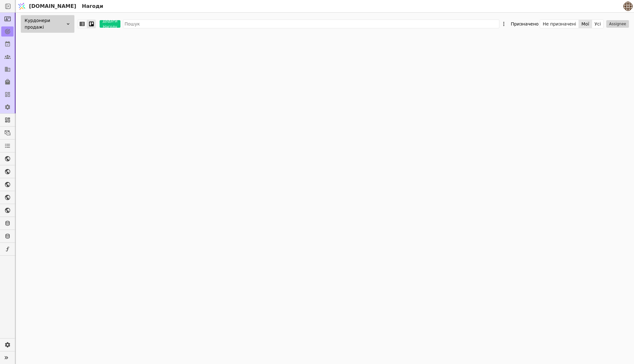  Describe the element at coordinates (22, 6) in the screenshot. I see `img: Logo` at that location.